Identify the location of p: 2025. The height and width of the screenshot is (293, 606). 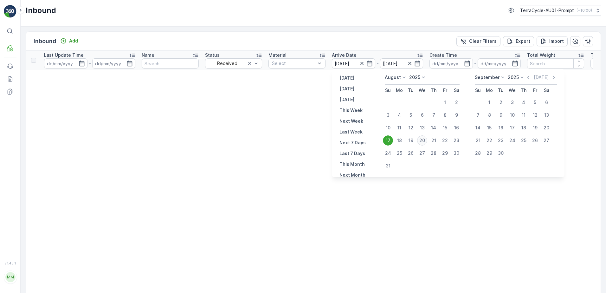
(415, 77).